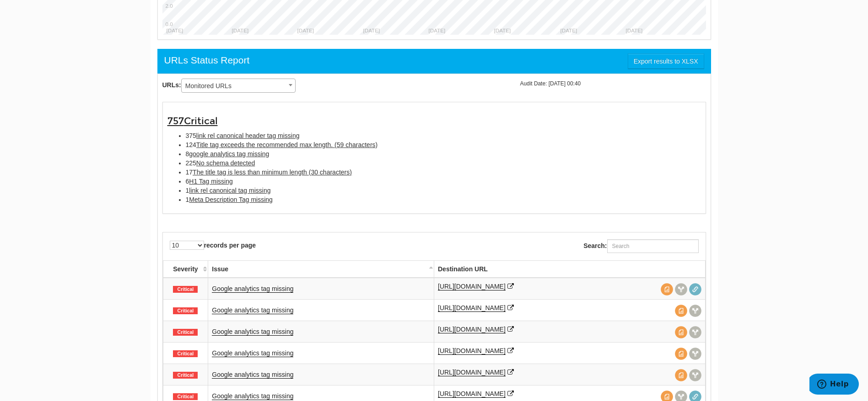 This screenshot has width=868, height=401. What do you see at coordinates (287, 145) in the screenshot?
I see `span: Title tag exceeds the recommended max length. (59 characters)` at bounding box center [287, 145].